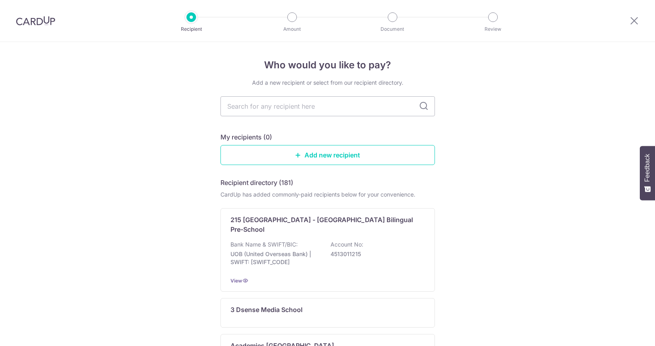  I want to click on a: Add new recipient, so click(327, 155).